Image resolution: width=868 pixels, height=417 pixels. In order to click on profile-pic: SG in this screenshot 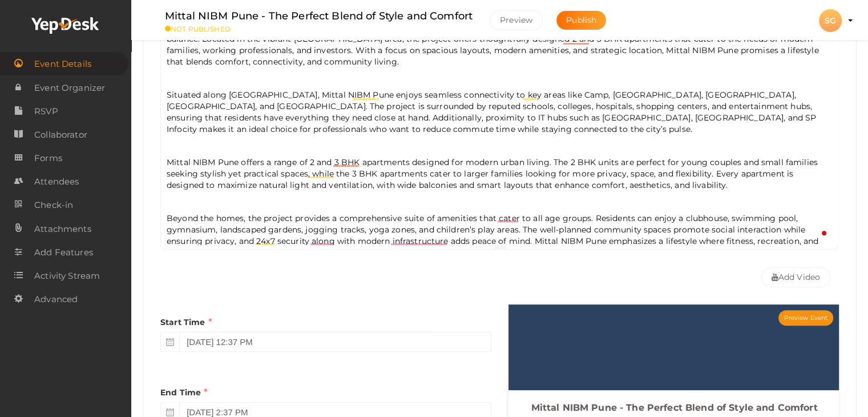, I will do `click(830, 21)`.